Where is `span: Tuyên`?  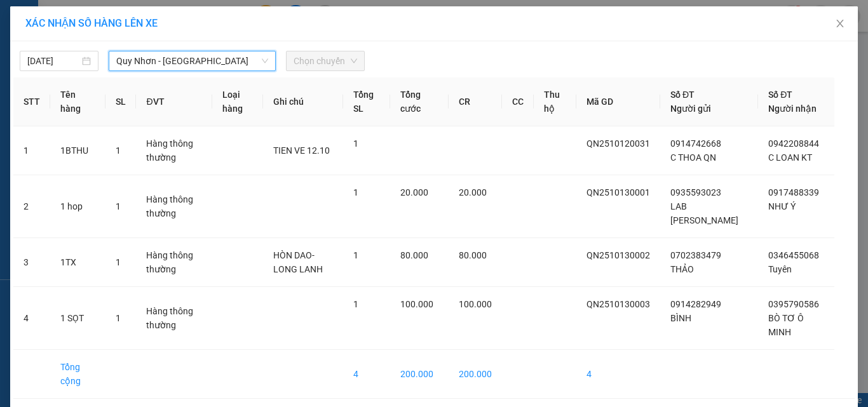
span: Tuyên is located at coordinates (779, 269).